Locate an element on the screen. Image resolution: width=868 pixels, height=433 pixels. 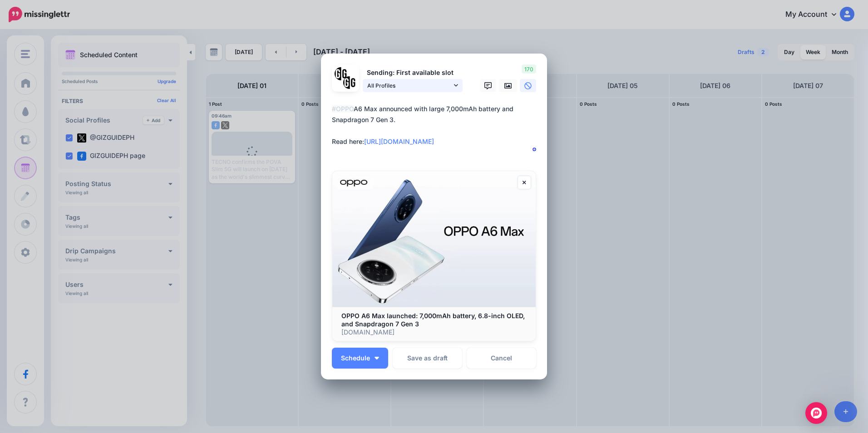
a: Cancel is located at coordinates (501, 358).